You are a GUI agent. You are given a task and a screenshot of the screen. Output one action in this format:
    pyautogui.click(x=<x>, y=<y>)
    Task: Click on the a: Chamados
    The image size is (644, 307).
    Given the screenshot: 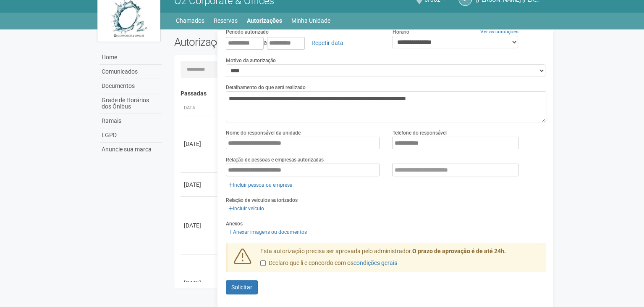 What is the action you would take?
    pyautogui.click(x=190, y=20)
    